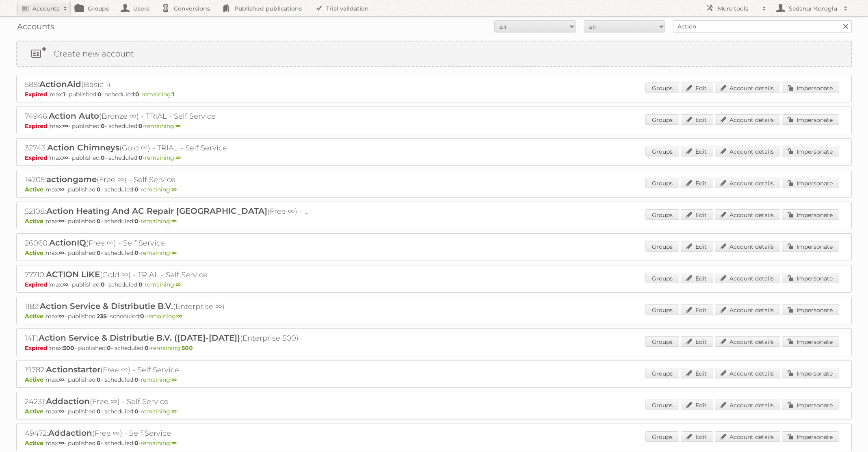  I want to click on h2: 32743: (Gold ∞) - TRIAL - Self Service, so click(167, 148).